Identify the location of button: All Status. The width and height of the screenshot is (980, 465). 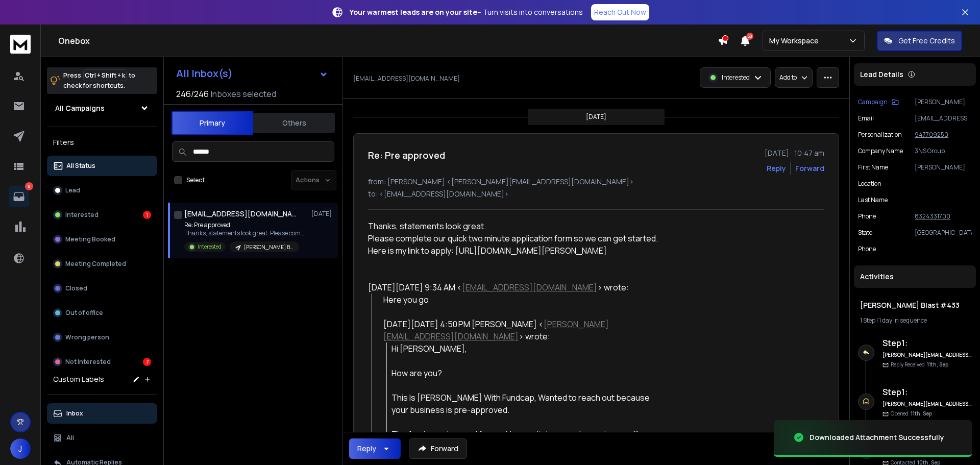
(102, 166).